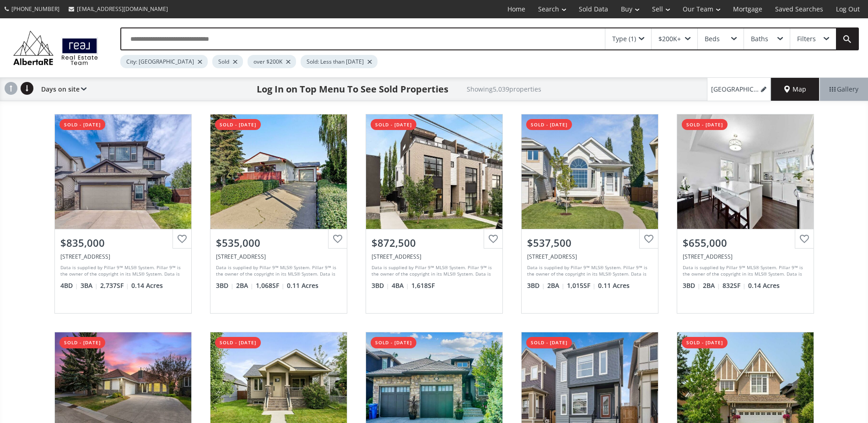  Describe the element at coordinates (734, 285) in the screenshot. I see `span: 832 SF` at that location.